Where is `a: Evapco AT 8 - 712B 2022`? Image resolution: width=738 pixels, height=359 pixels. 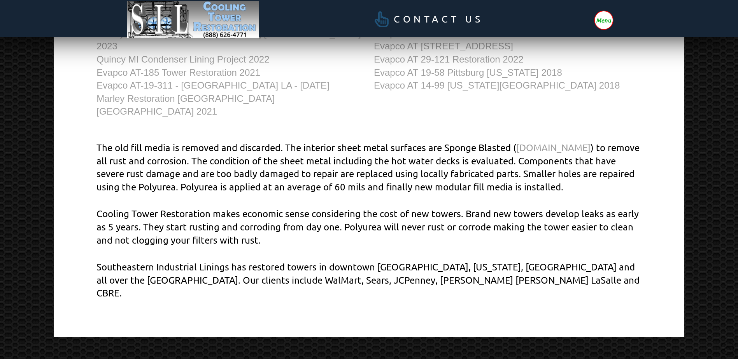 a: Evapco AT 8 - 712B 2022 is located at coordinates (426, 33).